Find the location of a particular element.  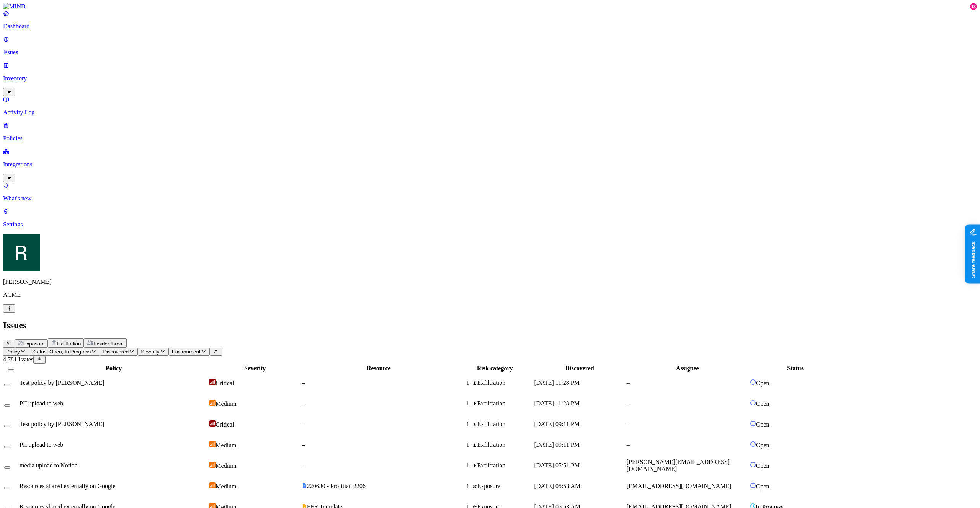

p: Activity Log is located at coordinates (490, 112).